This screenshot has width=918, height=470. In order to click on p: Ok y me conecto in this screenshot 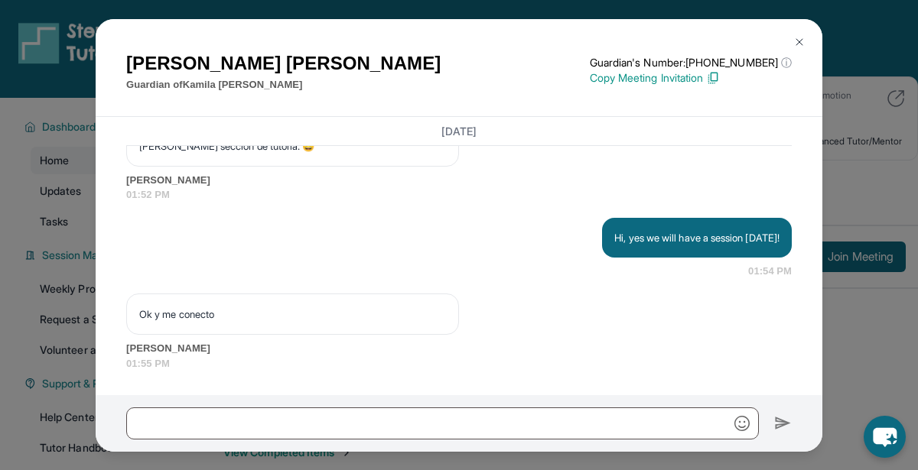, I will do `click(292, 314)`.